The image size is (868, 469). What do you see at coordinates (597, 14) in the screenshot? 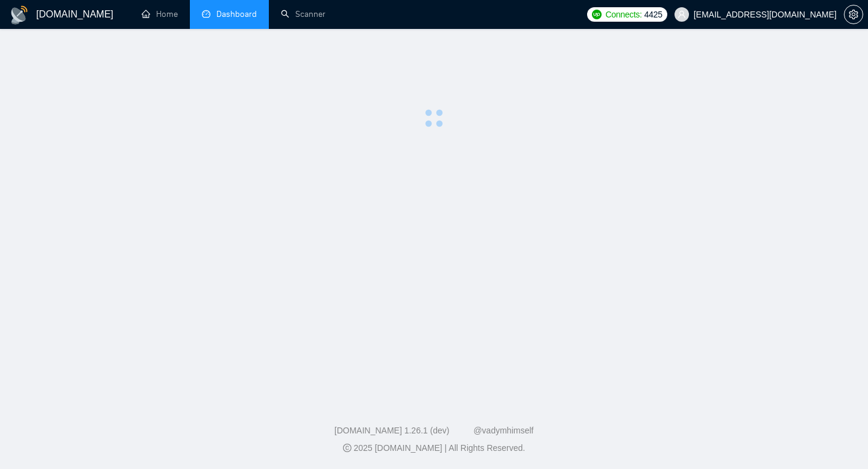
I see `img: upwork-logo.png` at bounding box center [597, 14].